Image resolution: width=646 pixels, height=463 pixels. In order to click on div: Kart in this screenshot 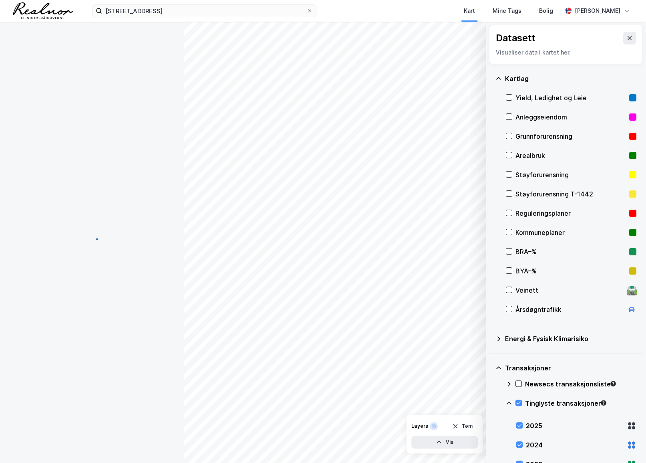, I will do `click(469, 11)`.